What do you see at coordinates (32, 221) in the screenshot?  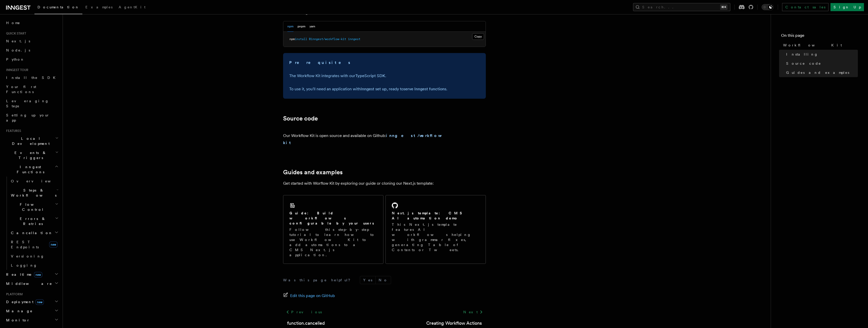 I see `span: Errors & Retries` at bounding box center [32, 221].